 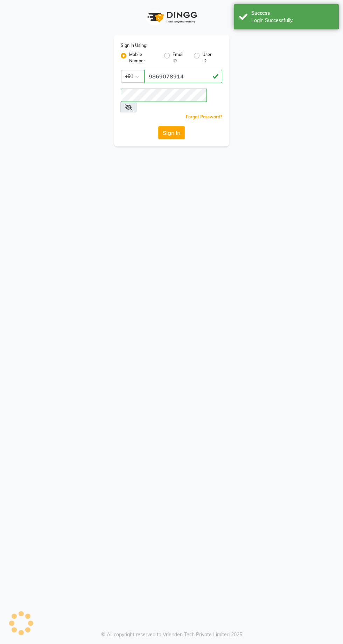 What do you see at coordinates (210, 58) in the screenshot?
I see `label: User ID` at bounding box center [210, 58].